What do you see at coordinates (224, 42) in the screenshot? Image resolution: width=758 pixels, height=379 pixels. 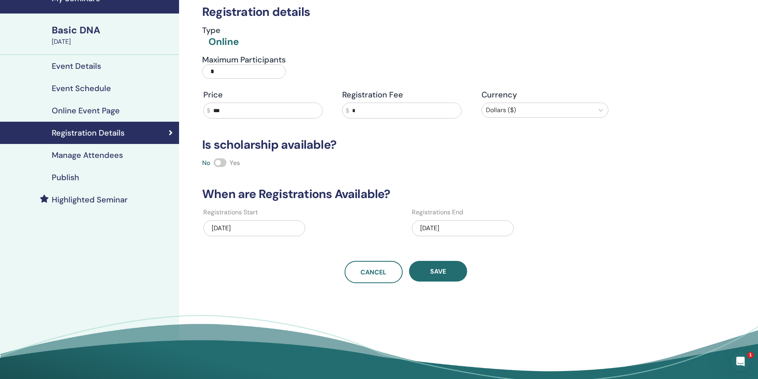 I see `div: Online` at bounding box center [224, 42].